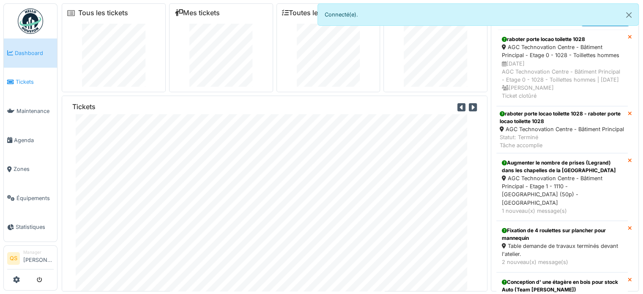  I want to click on span: Agenda, so click(34, 140).